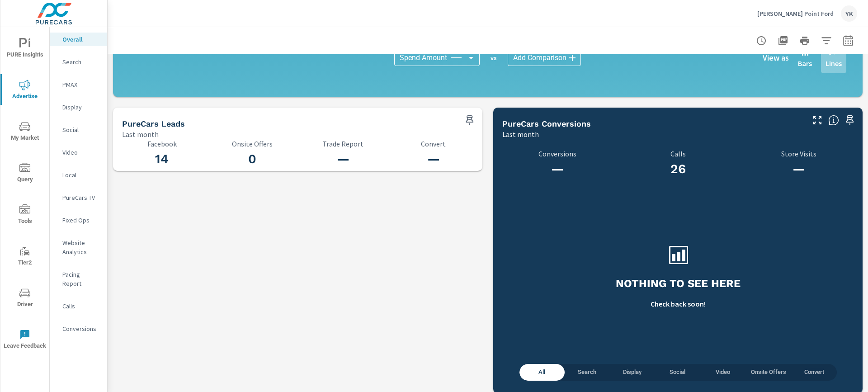  I want to click on p: Facebook, so click(162, 144).